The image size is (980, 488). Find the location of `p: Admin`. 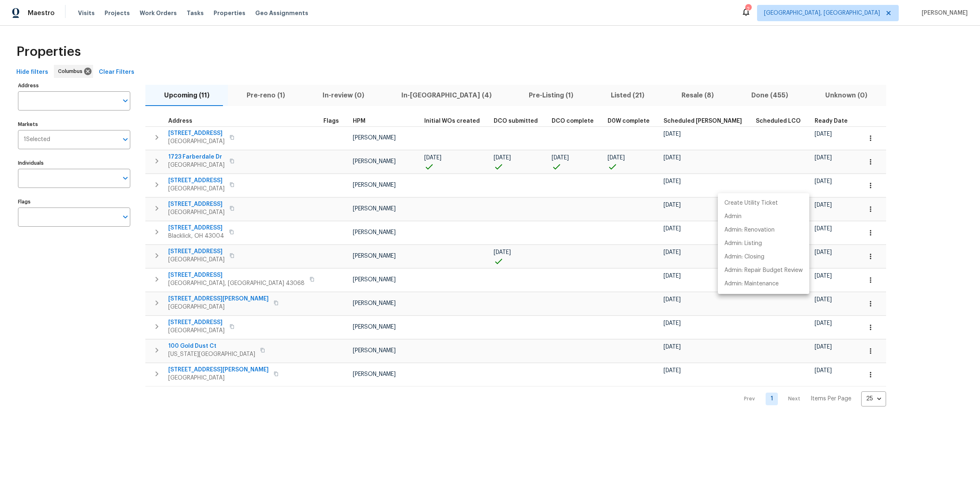

p: Admin is located at coordinates (733, 217).